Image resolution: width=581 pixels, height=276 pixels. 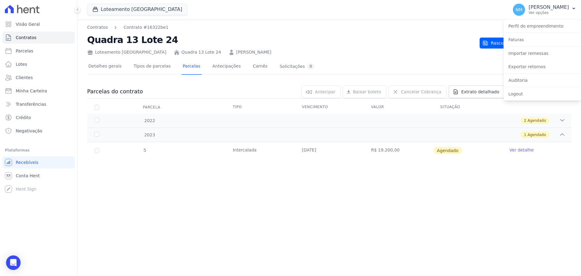 I want to click on div: Plataformas, so click(x=38, y=150).